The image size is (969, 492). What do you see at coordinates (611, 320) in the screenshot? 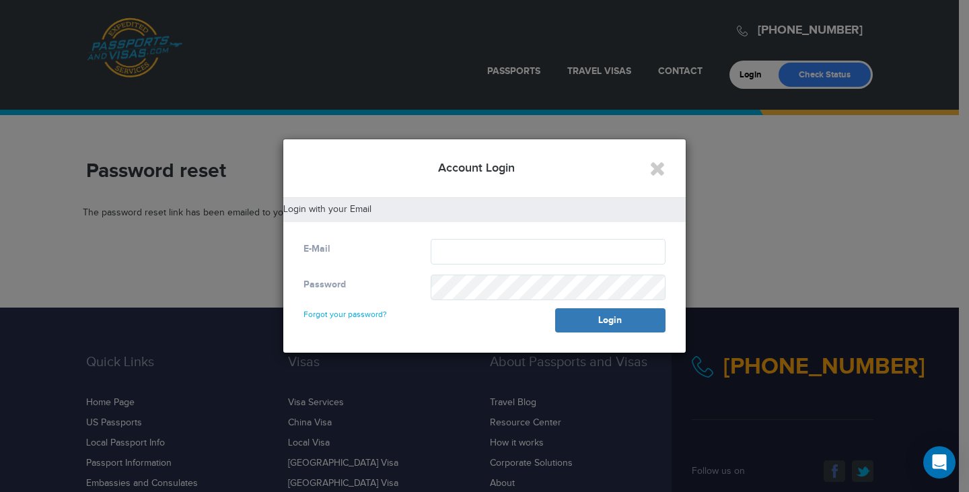
I see `button: Login` at bounding box center [611, 320].